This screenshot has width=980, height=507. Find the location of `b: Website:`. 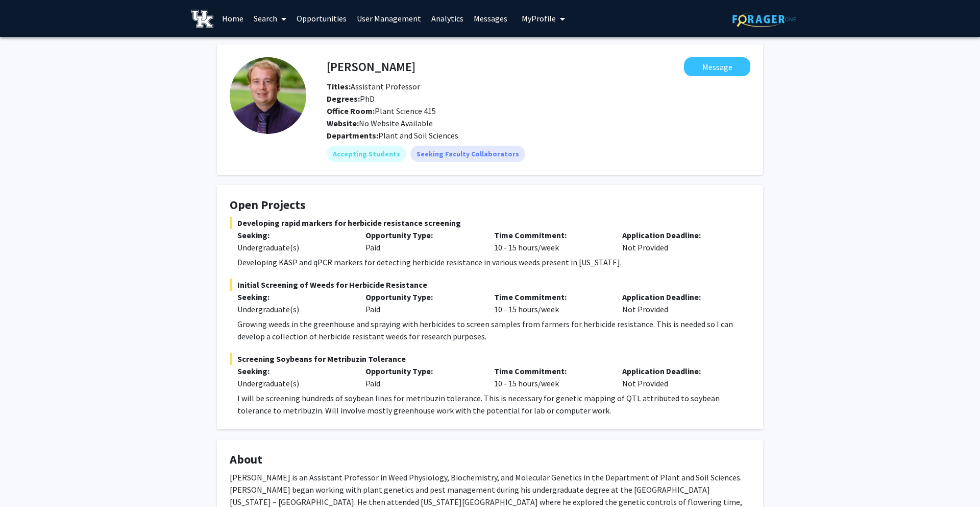

b: Website: is located at coordinates (342, 123).